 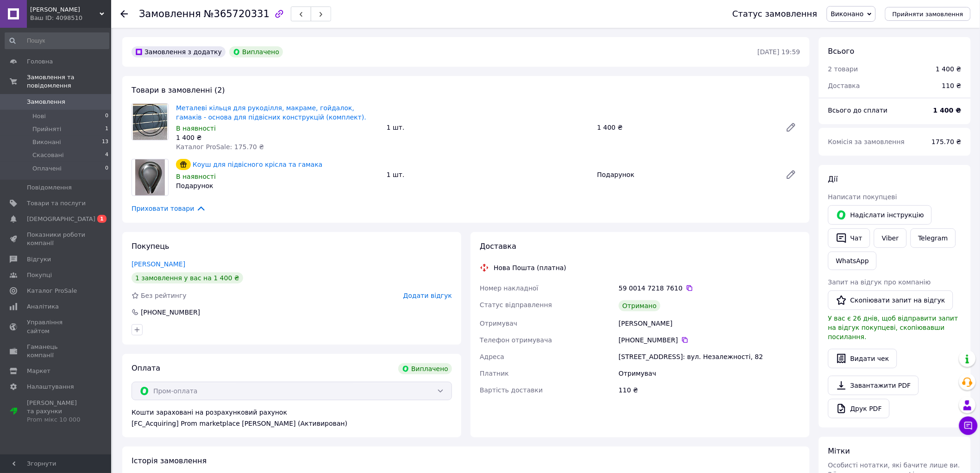 What do you see at coordinates (530, 268) in the screenshot?
I see `div: Нова Пошта (платна)` at bounding box center [530, 268].